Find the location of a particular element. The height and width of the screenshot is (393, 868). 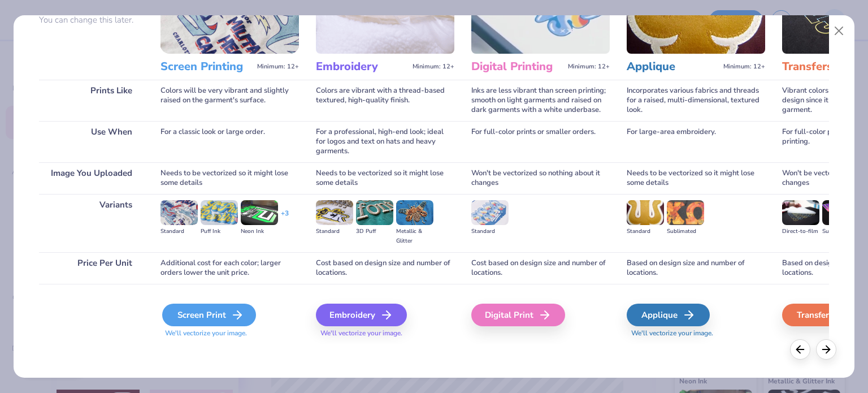

div: Use When is located at coordinates (91, 141).